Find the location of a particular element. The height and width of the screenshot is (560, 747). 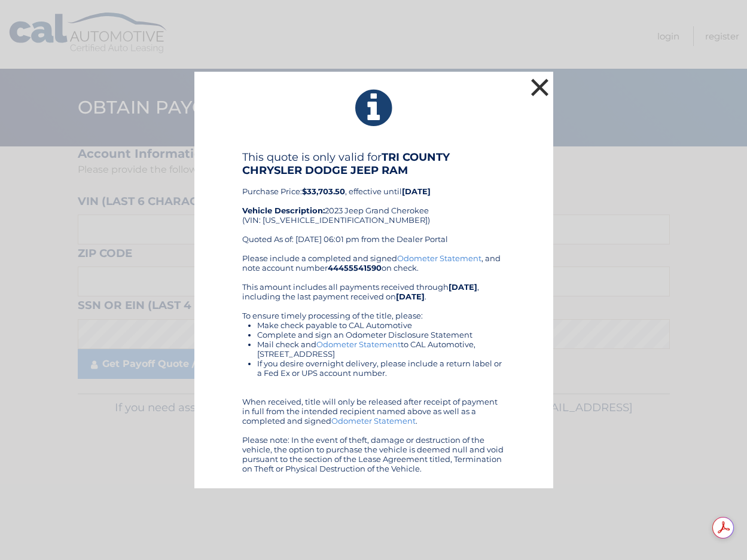

h4: This quote is only valid for is located at coordinates (374, 164).